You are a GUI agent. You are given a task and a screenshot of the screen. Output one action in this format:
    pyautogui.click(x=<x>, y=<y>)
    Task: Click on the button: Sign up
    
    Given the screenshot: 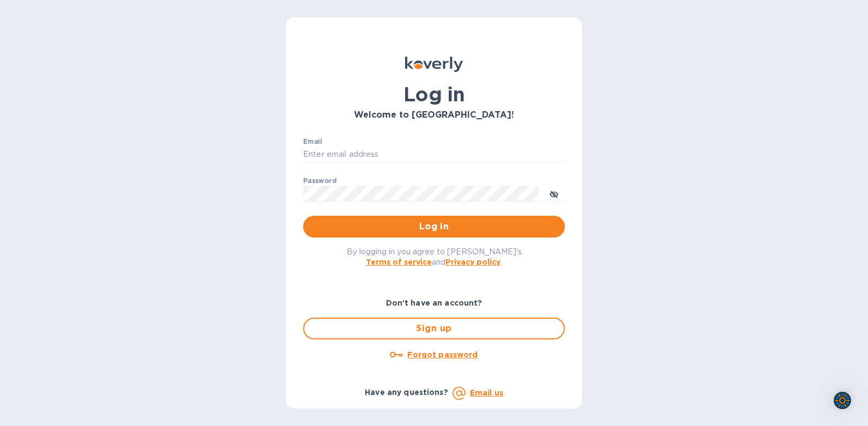 What is the action you would take?
    pyautogui.click(x=434, y=329)
    